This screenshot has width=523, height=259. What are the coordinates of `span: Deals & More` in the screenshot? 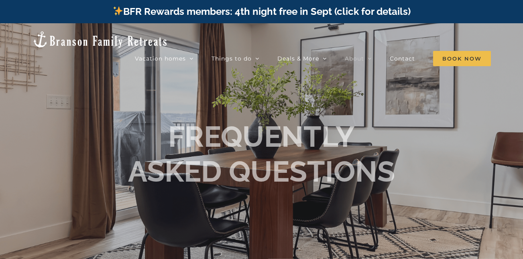 It's located at (298, 59).